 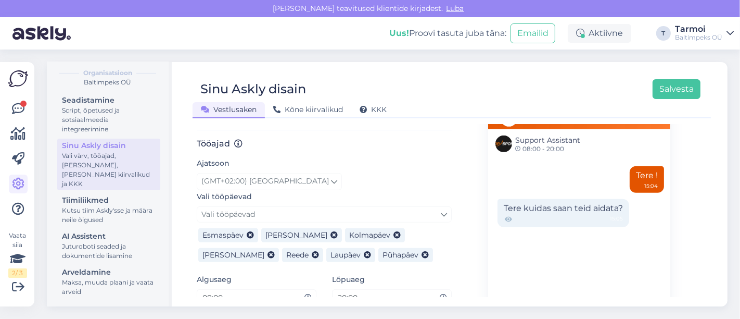 I want to click on div: Maksa, muuda plaani ja vaata arveid, so click(x=109, y=287).